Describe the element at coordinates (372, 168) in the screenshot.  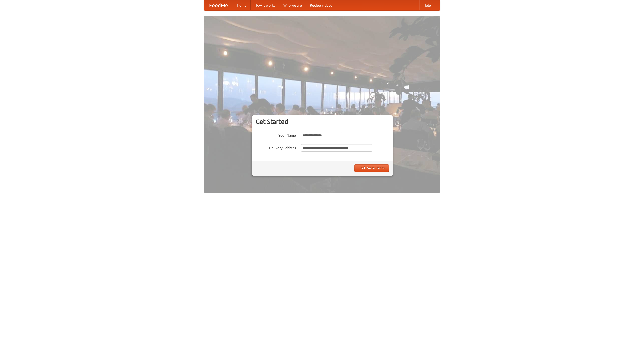
I see `button: Find Restaurants!` at that location.